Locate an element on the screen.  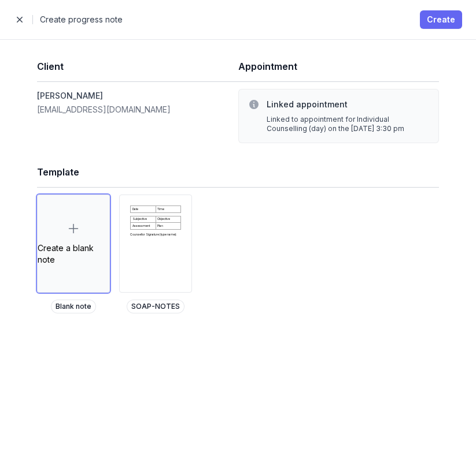
h3: Linked appointment is located at coordinates (348, 104).